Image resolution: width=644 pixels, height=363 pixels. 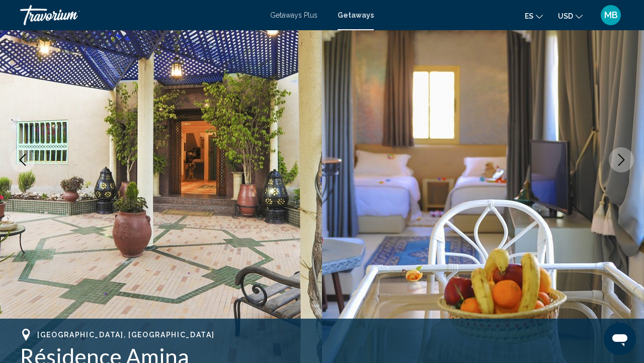 What do you see at coordinates (570, 16) in the screenshot?
I see `button: Change currency` at bounding box center [570, 16].